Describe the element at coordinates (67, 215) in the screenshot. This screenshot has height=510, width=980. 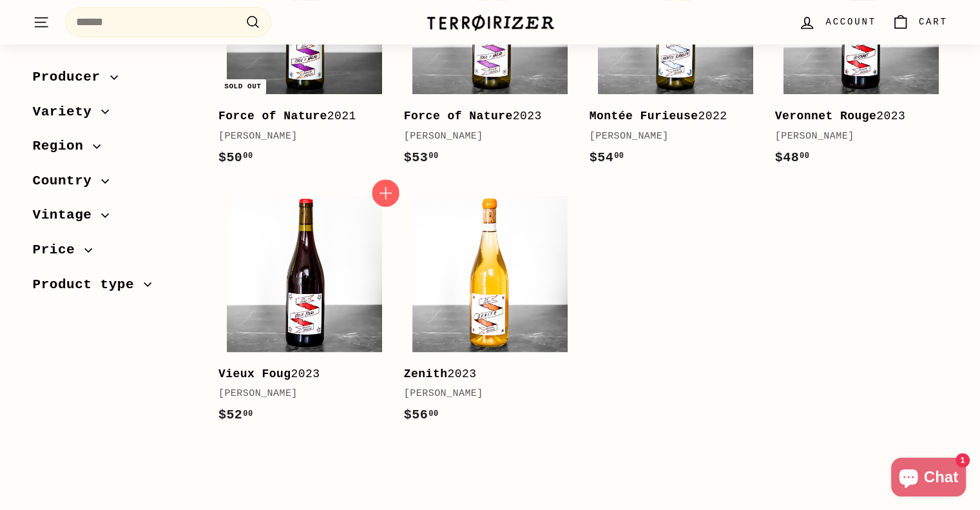
I see `span: Vintage` at that location.